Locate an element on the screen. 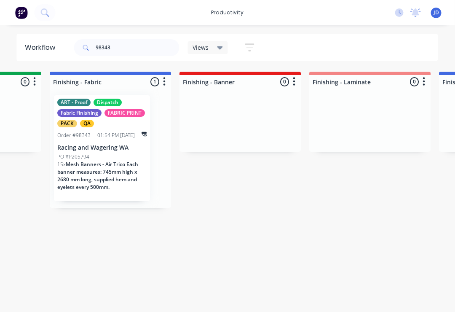  span: 15 x is located at coordinates (62, 164).